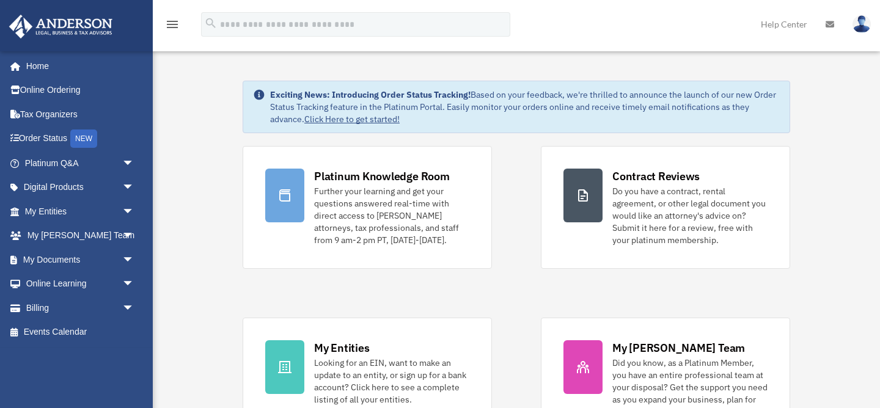  Describe the element at coordinates (81, 332) in the screenshot. I see `a: Events Calendar` at that location.